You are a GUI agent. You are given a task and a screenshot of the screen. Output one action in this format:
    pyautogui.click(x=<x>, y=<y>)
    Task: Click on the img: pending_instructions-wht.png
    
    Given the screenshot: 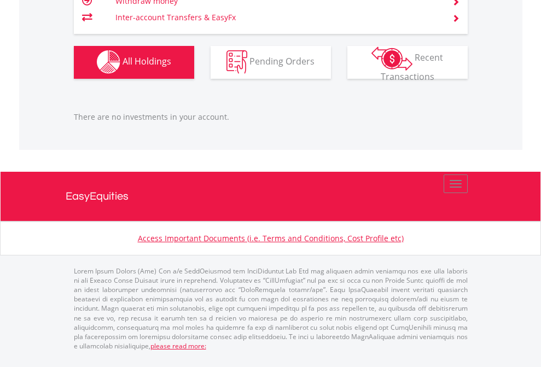 What is the action you would take?
    pyautogui.click(x=237, y=62)
    